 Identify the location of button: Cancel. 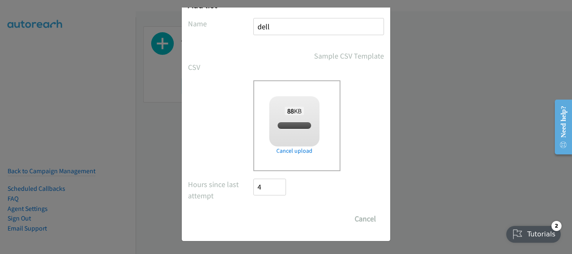
(365, 219).